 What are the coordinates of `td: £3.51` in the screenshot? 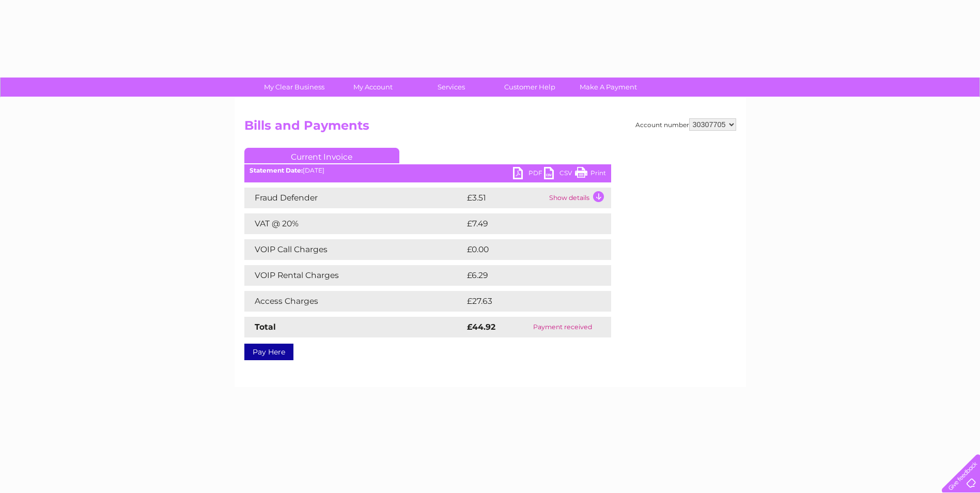 It's located at (505, 198).